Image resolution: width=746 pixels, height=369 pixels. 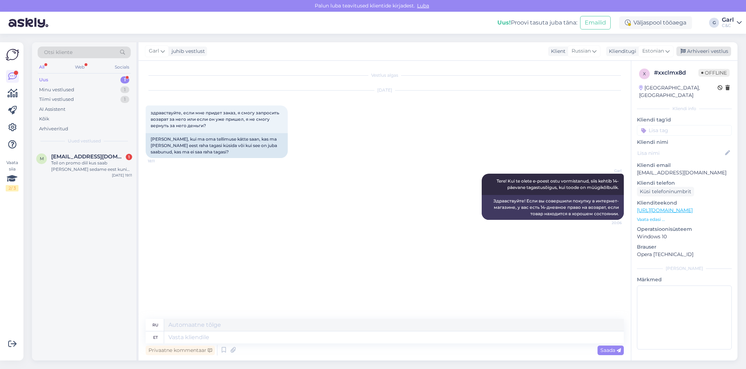 What do you see at coordinates (581, 51) in the screenshot?
I see `span: Russian` at bounding box center [581, 51].